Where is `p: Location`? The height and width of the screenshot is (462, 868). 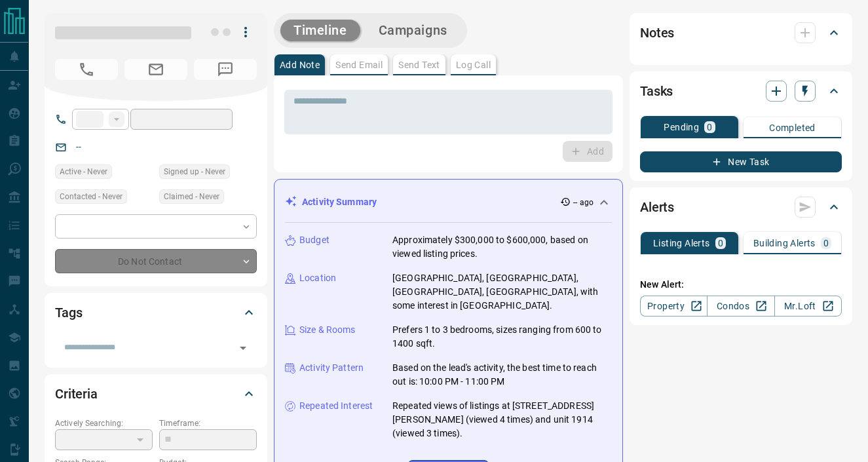
p: Location is located at coordinates (318, 278).